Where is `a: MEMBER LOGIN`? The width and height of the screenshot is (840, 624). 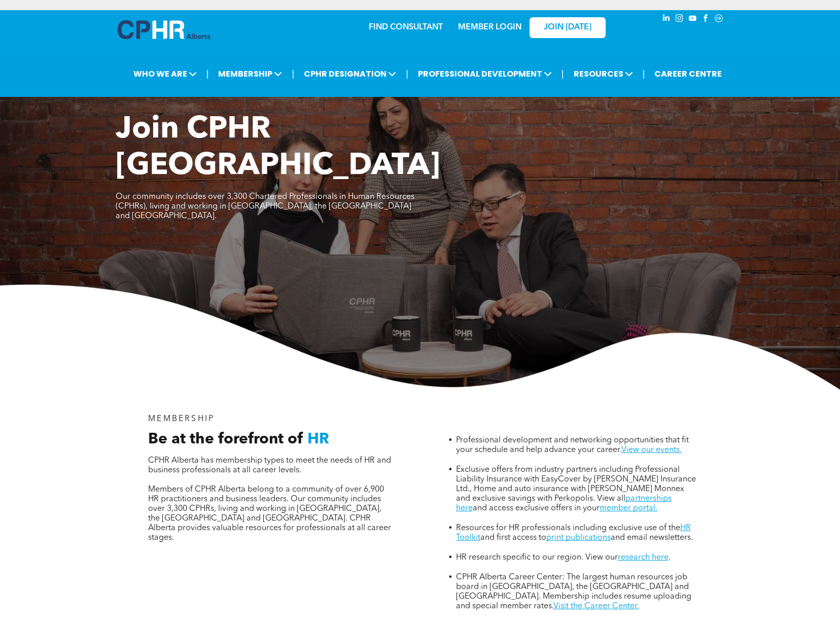
a: MEMBER LOGIN is located at coordinates (490, 27).